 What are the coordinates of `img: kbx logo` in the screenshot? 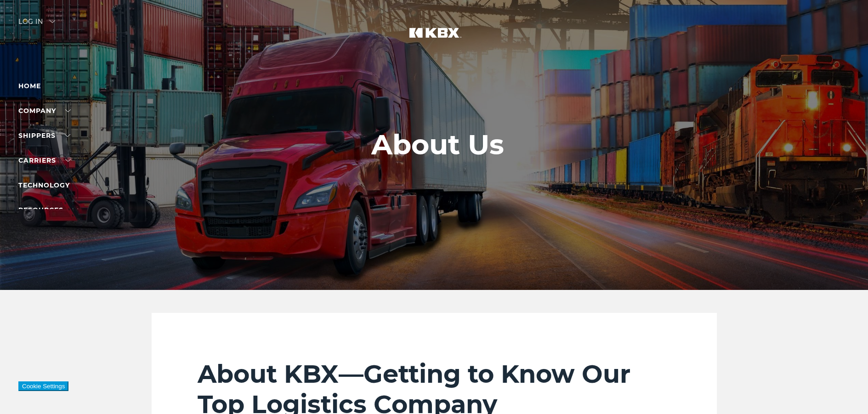 It's located at (435, 39).